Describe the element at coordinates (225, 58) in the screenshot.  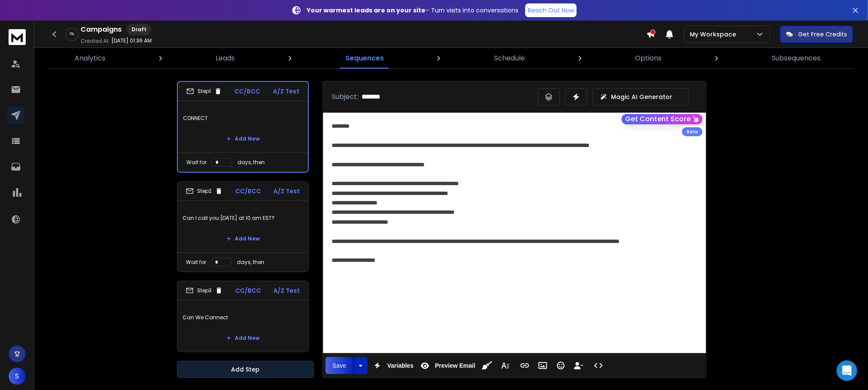
I see `a: Leads` at that location.